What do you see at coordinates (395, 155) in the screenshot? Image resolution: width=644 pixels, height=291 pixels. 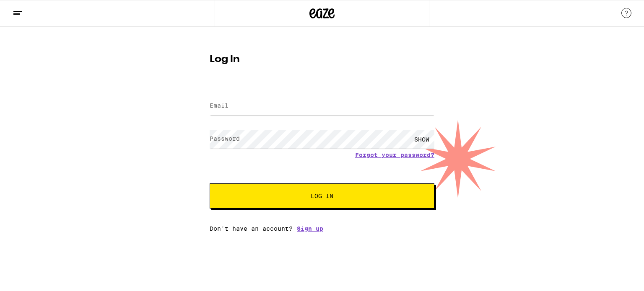 I see `a: Forgot your password?` at bounding box center [395, 155].